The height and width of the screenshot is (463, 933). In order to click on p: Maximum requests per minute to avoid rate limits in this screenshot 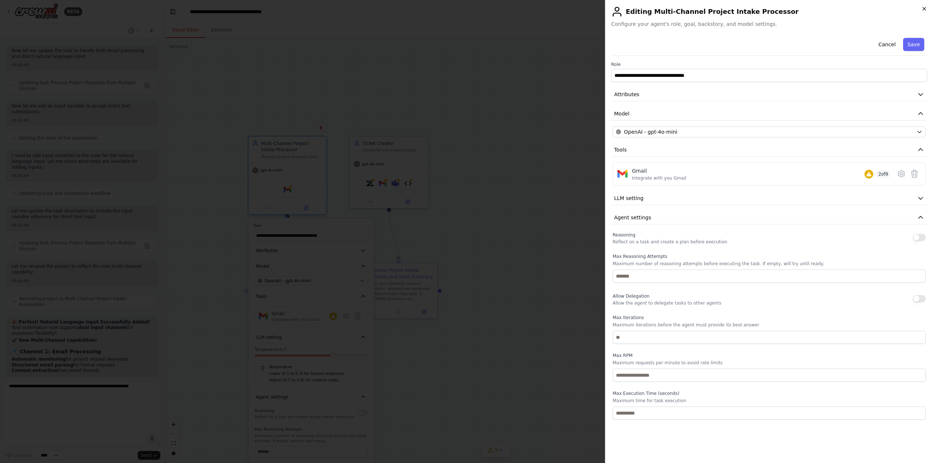, I will do `click(769, 363)`.